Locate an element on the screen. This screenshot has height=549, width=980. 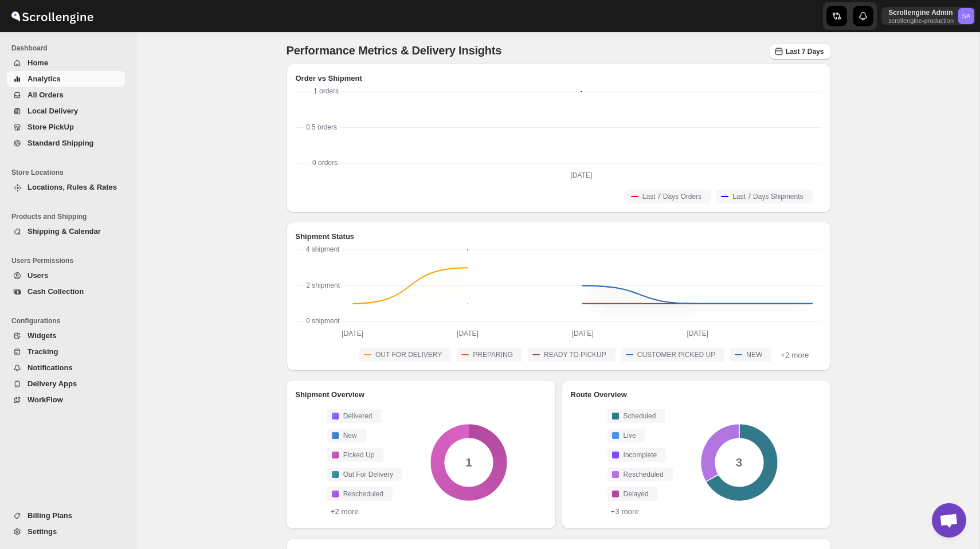
button: Billing Plans is located at coordinates (66, 515).